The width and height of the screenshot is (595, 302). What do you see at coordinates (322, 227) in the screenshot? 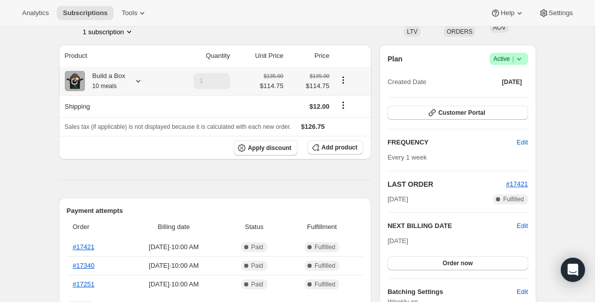
I see `span: Fulfillment` at bounding box center [322, 227].